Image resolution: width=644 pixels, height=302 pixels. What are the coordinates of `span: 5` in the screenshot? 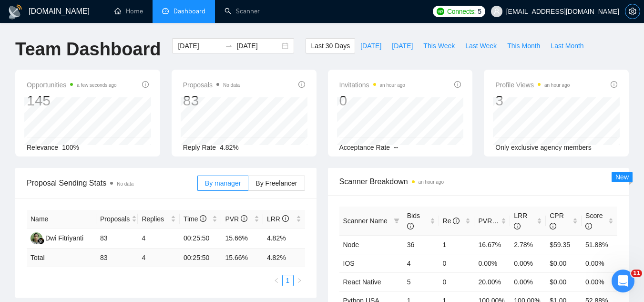 It's located at (480, 11).